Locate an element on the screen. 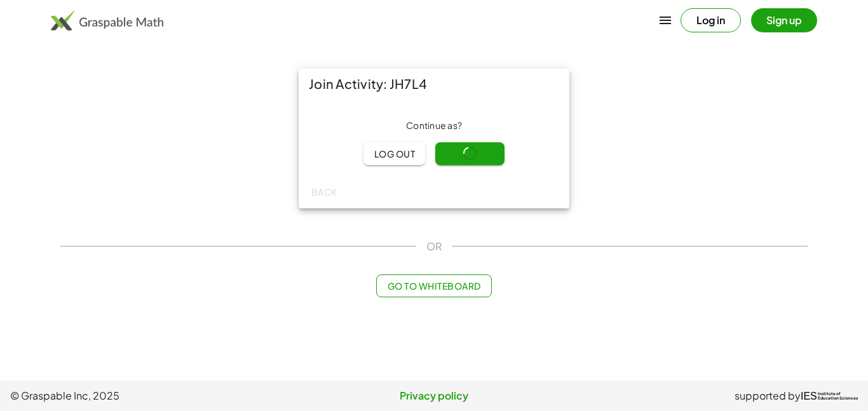  div: Continue as ? is located at coordinates (434, 126).